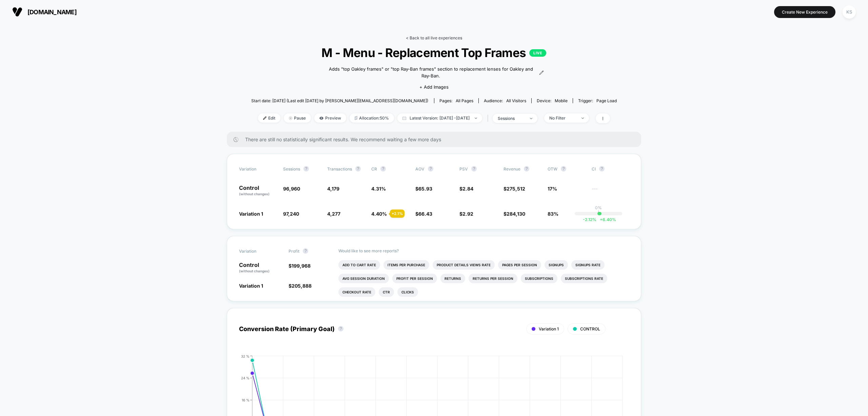 The width and height of the screenshot is (868, 416). What do you see at coordinates (331, 118) in the screenshot?
I see `span: Preview` at bounding box center [331, 118].